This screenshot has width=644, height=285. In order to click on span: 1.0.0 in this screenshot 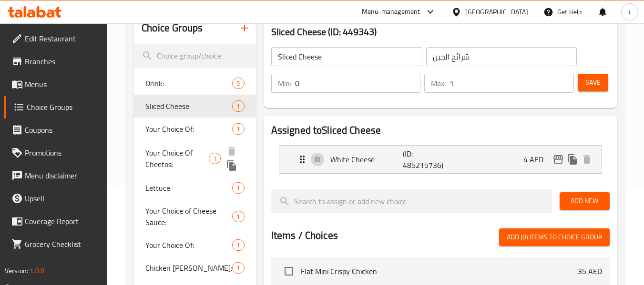, I will do `click(37, 271)`.